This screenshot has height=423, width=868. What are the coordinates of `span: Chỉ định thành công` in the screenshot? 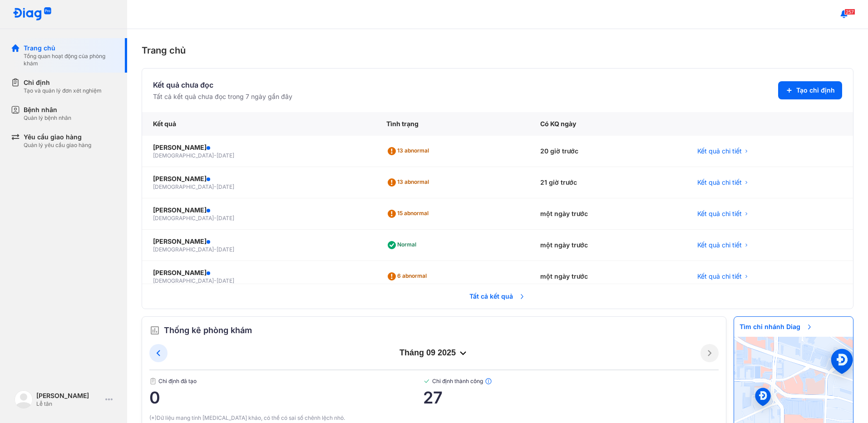 It's located at (571, 381).